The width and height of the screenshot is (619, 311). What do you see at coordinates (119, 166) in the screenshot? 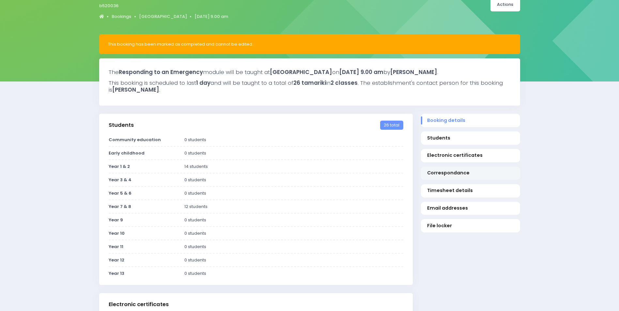
I see `strong: Year 1 & 2` at bounding box center [119, 166].